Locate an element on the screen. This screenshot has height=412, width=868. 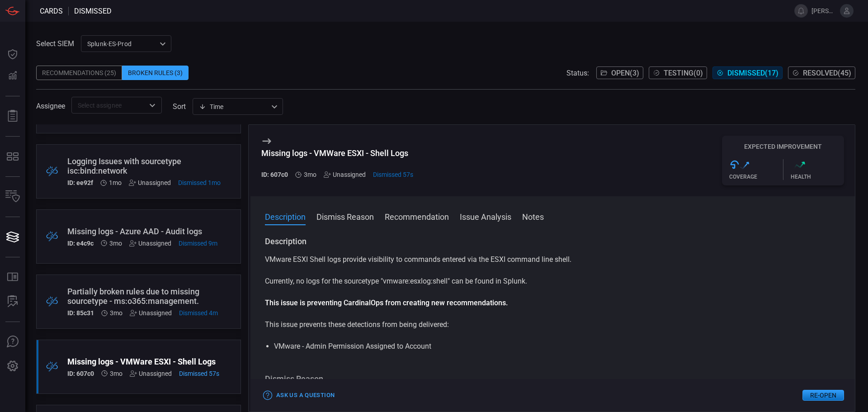
span: Sep 15, 2025 9:11 AM is located at coordinates (198, 243).